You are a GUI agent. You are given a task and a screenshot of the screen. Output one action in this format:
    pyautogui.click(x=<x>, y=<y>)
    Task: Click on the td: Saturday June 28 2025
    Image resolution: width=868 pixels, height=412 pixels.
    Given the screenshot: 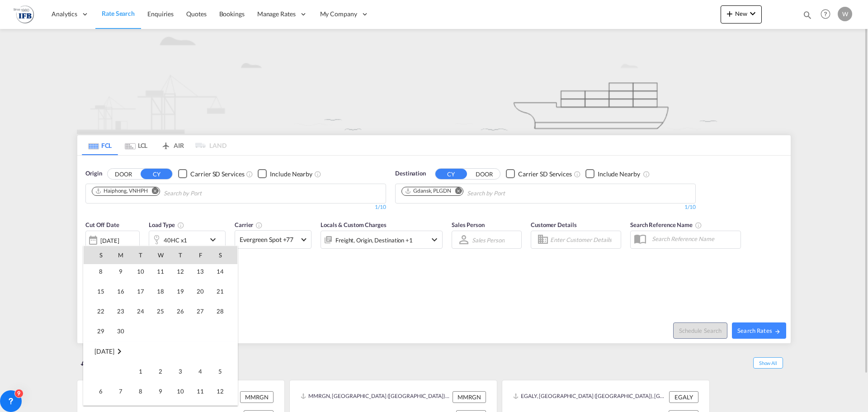 What is the action you would take?
    pyautogui.click(x=224, y=311)
    